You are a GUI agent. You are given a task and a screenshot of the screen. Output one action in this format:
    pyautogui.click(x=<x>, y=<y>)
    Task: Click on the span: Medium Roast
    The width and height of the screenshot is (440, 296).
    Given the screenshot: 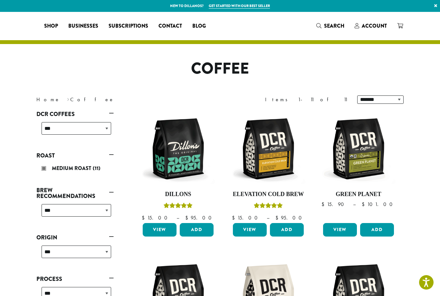 What is the action you would take?
    pyautogui.click(x=72, y=168)
    